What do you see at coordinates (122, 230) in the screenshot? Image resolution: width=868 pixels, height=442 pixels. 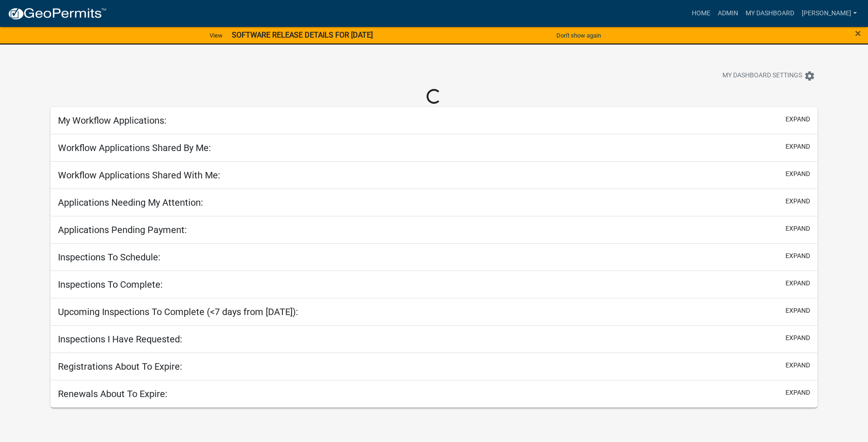 I see `h5: Applications Pending Payment:` at bounding box center [122, 230].